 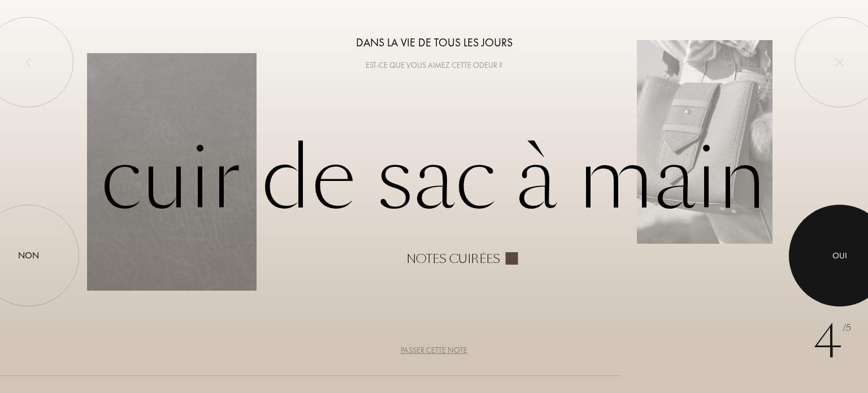 I want to click on div: 4, so click(x=832, y=342).